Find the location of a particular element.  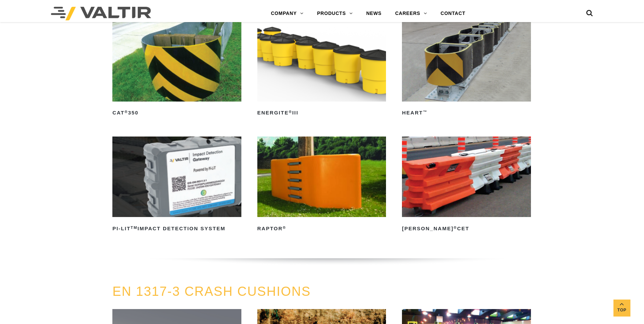

a: PI-LITTMImpact Detection System is located at coordinates (177, 185).